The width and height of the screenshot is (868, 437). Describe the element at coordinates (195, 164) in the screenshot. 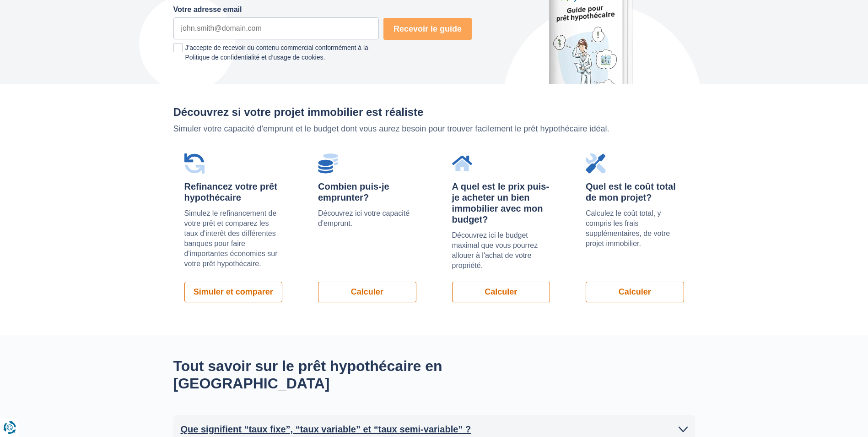

I see `img: Refinancez votre prêt hypothécaire` at that location.